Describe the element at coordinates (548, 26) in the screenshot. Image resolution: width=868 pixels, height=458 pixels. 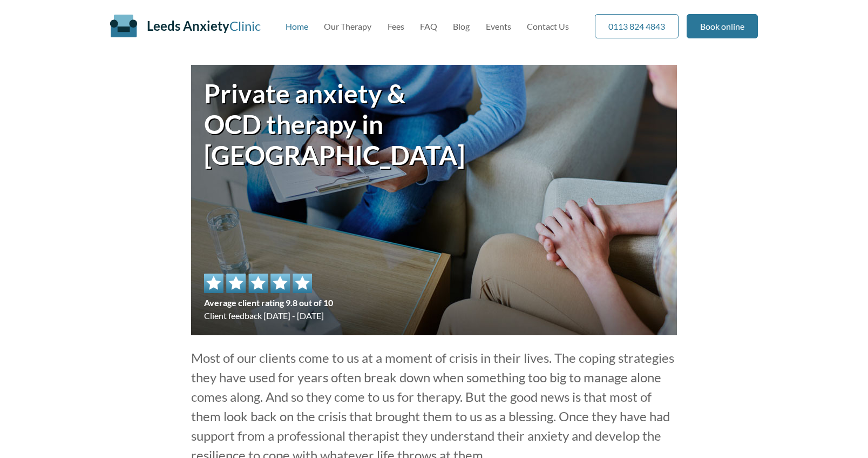
I see `a: Contact Us` at that location.